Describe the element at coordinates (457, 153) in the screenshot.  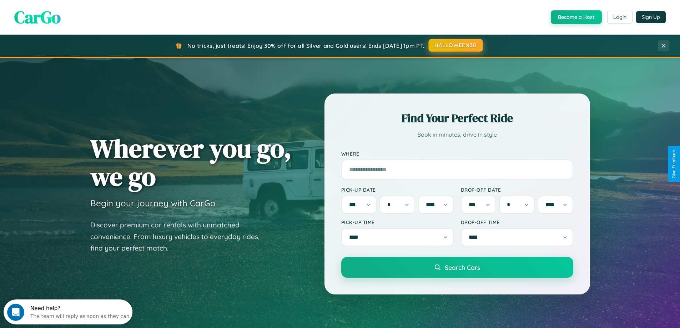
I see `label: Where` at that location.